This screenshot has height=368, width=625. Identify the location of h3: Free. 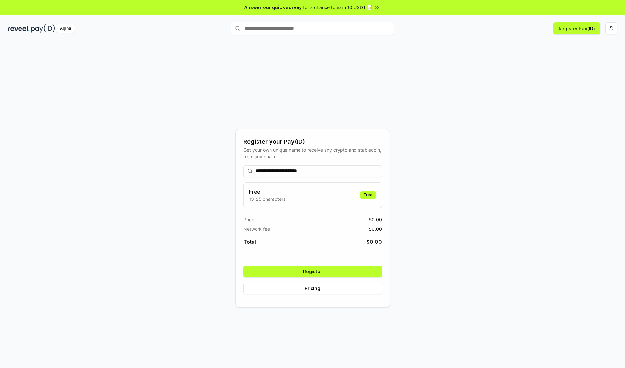
(267, 191).